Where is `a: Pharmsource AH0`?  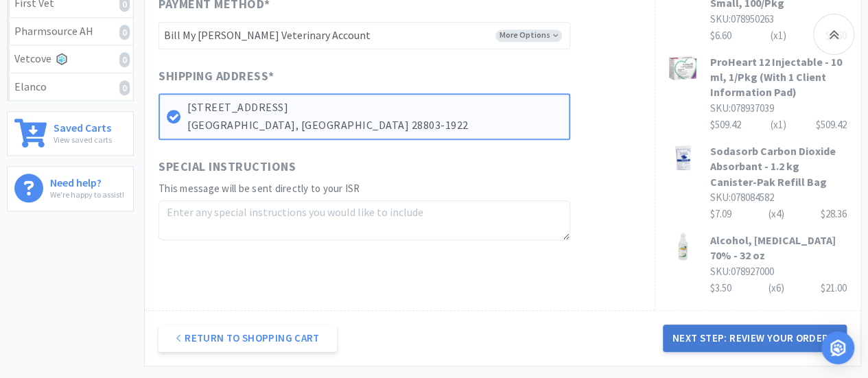 a: Pharmsource AH0 is located at coordinates (70, 32).